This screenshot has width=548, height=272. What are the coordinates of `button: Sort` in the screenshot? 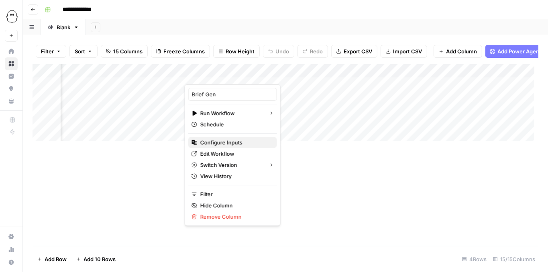 It's located at (84, 51).